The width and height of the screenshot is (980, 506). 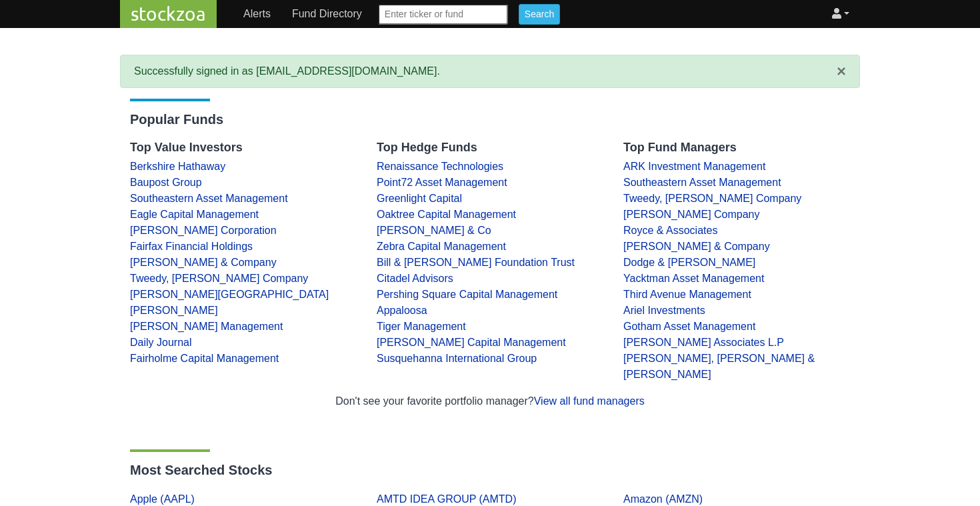 I want to click on h3: Popular Funds, so click(x=490, y=119).